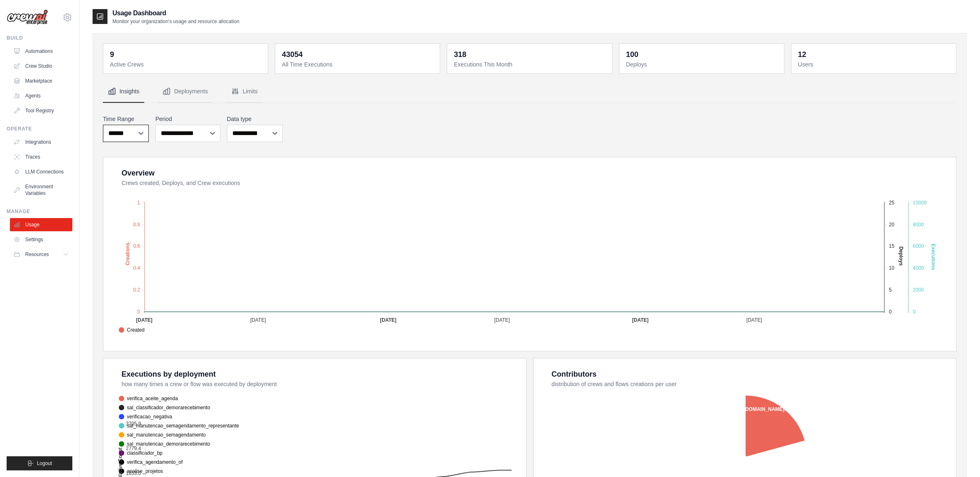  I want to click on dt: Users, so click(874, 64).